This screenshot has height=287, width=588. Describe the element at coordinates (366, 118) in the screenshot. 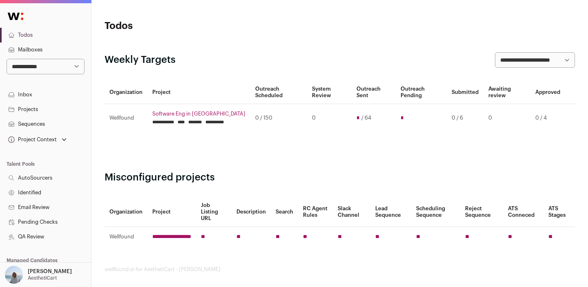

I see `span: / 64` at that location.